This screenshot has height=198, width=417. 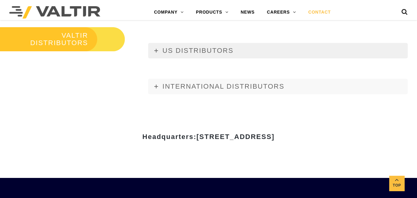 I want to click on a: CAREERS, so click(x=282, y=12).